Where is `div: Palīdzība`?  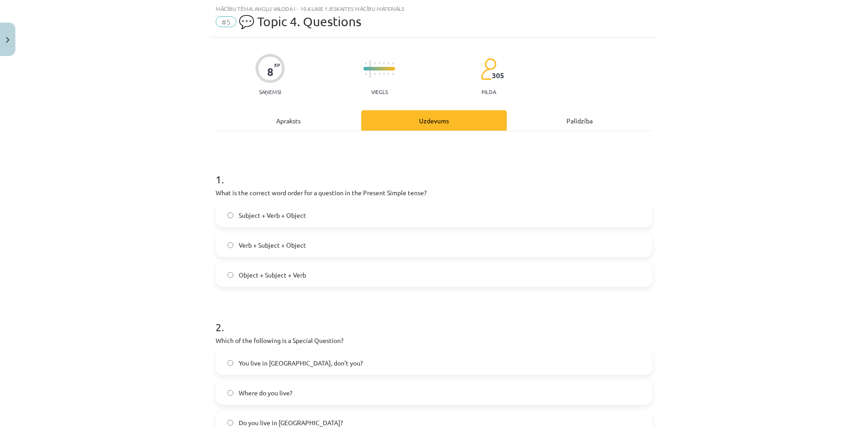 div: Palīdzība is located at coordinates (580, 120).